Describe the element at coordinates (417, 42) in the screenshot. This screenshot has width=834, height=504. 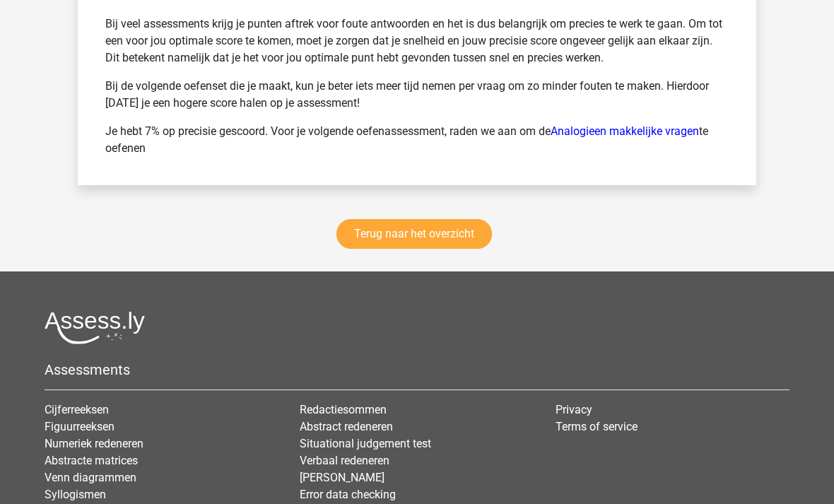
I see `p: Bij veel assessments krijg je punten aftrek voor foute antwoorden en het is dus belangrijk om pre...` at that location.